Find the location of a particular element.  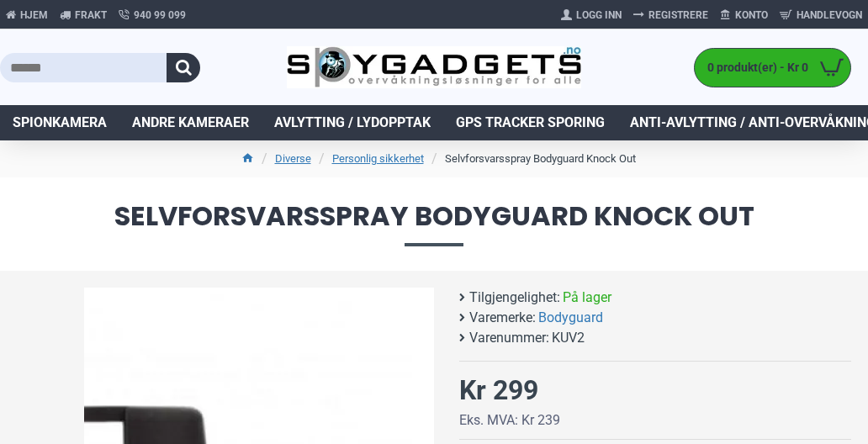

b: Varenummer: is located at coordinates (509, 338).